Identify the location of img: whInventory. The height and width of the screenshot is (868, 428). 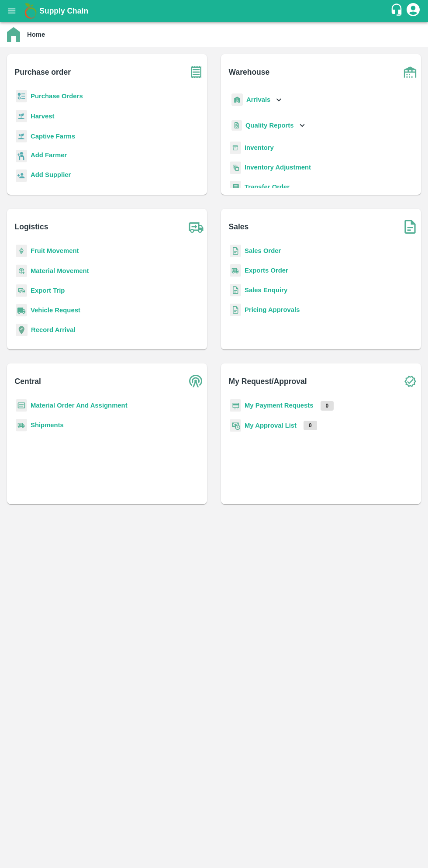
(236, 147).